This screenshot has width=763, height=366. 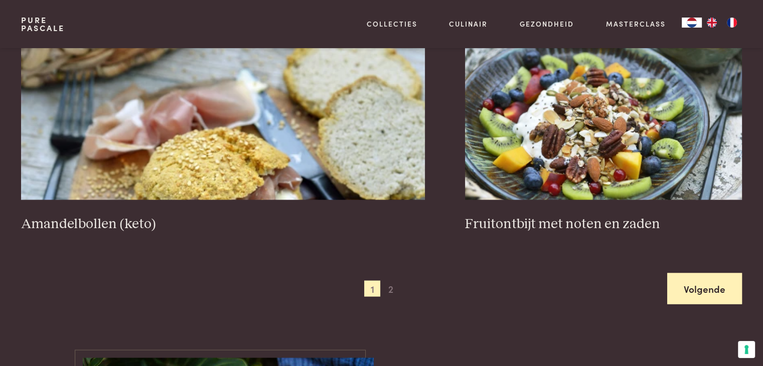 What do you see at coordinates (722, 23) in the screenshot?
I see `ul: Language list` at bounding box center [722, 23].